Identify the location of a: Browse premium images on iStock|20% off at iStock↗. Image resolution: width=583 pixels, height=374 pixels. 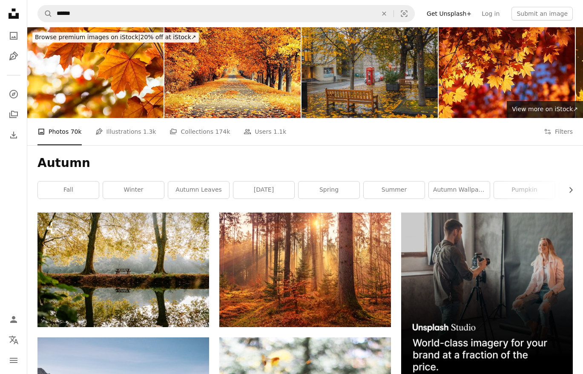
(115, 37).